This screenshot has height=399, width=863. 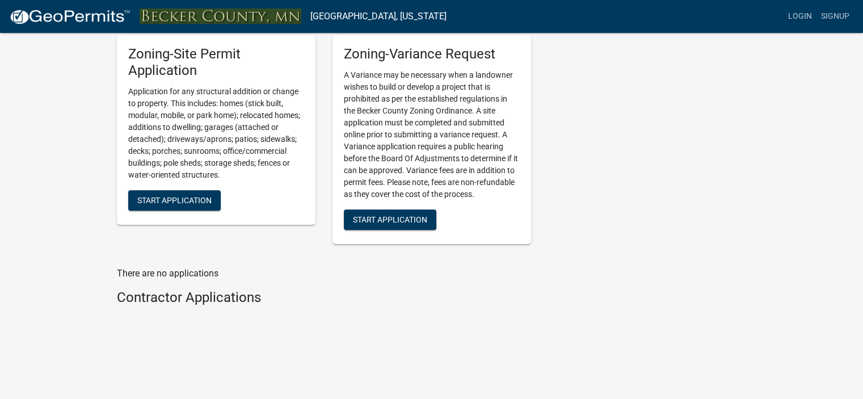 I want to click on h5: Zoning-Site Permit Application, so click(x=216, y=62).